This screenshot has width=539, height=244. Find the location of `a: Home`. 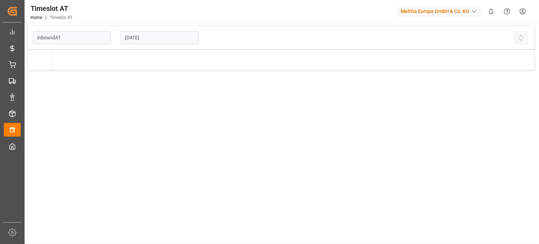

a: Home is located at coordinates (36, 18).